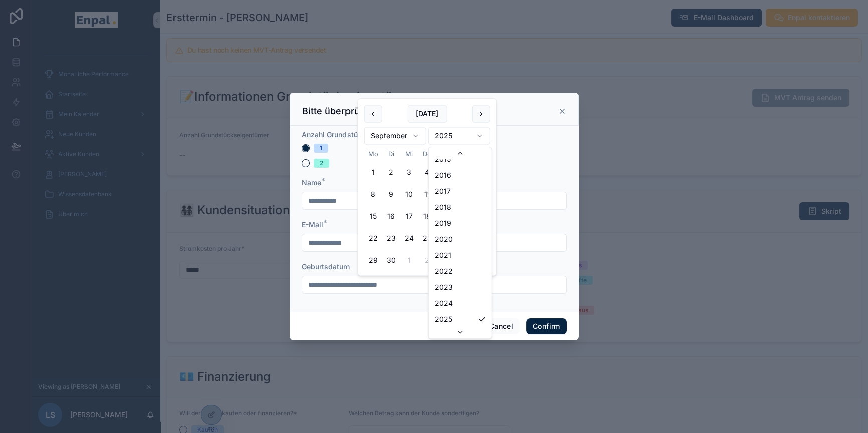 This screenshot has height=433, width=868. I want to click on span: 2017, so click(443, 192).